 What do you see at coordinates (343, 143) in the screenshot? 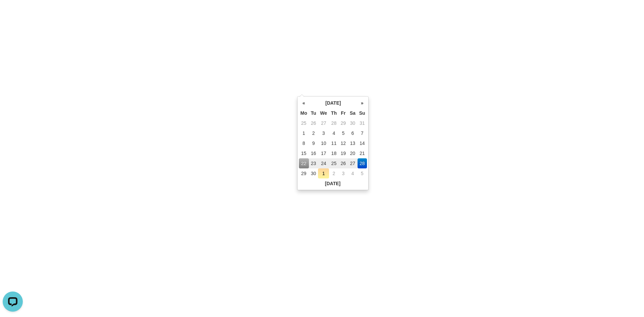
I see `td: 12` at bounding box center [343, 143].